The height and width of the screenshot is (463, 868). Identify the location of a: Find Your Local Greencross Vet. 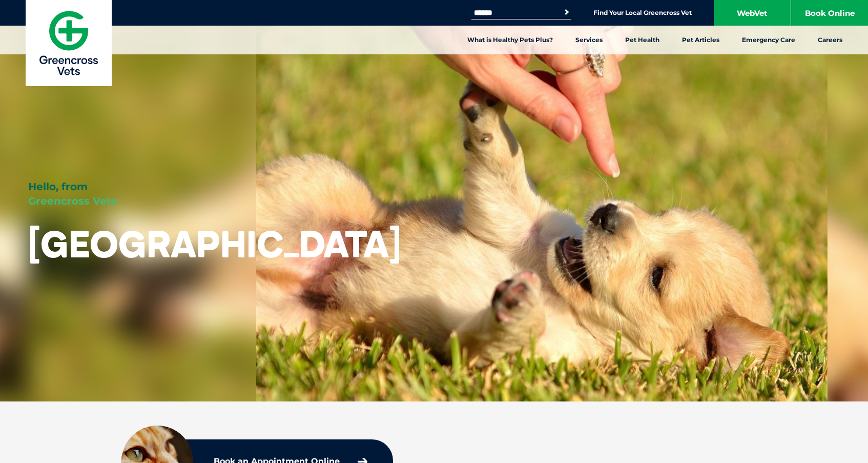
(643, 13).